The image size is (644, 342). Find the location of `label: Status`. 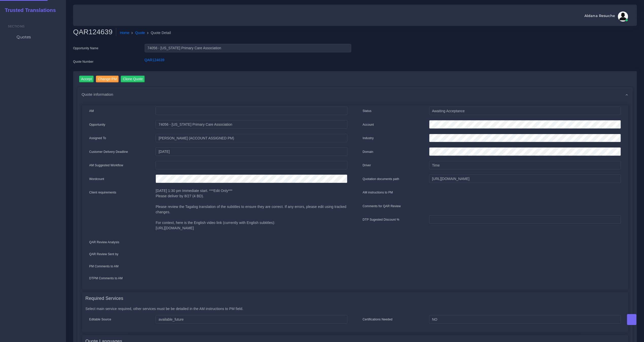

label: Status is located at coordinates (367, 111).